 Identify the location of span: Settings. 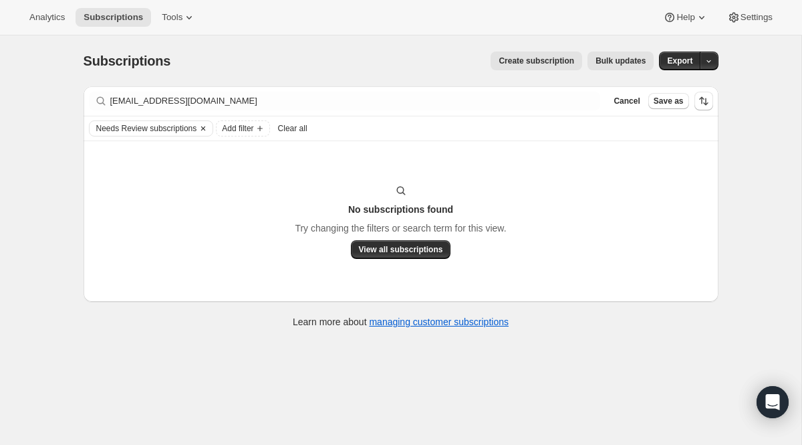
(757, 17).